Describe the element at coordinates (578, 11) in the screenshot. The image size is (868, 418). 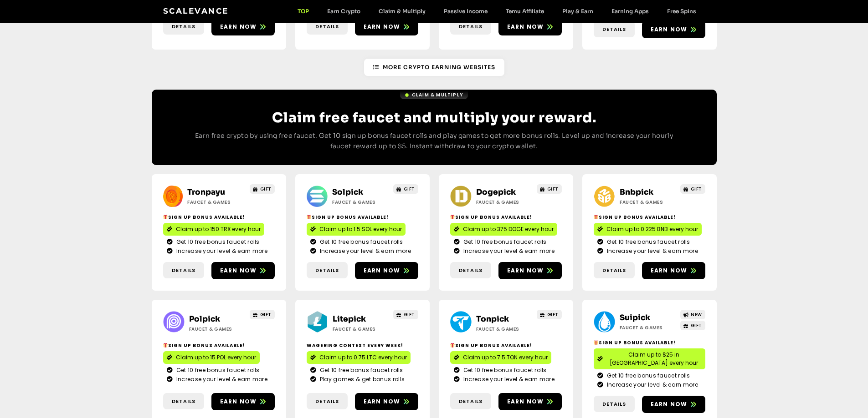
I see `a: Play & Earn` at that location.